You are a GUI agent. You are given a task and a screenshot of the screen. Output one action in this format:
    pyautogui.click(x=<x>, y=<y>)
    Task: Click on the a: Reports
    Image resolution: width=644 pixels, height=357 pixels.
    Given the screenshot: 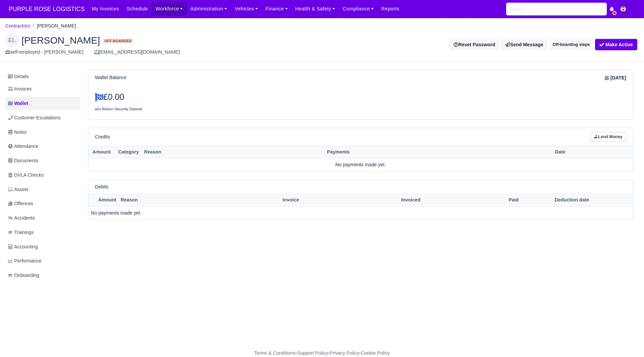 What is the action you would take?
    pyautogui.click(x=390, y=8)
    